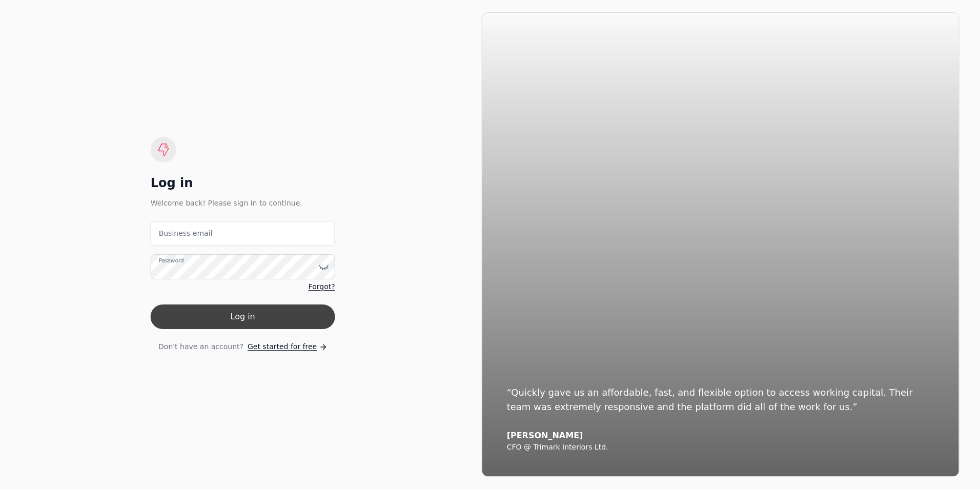 This screenshot has width=980, height=489. I want to click on span: Don't have an account?, so click(201, 346).